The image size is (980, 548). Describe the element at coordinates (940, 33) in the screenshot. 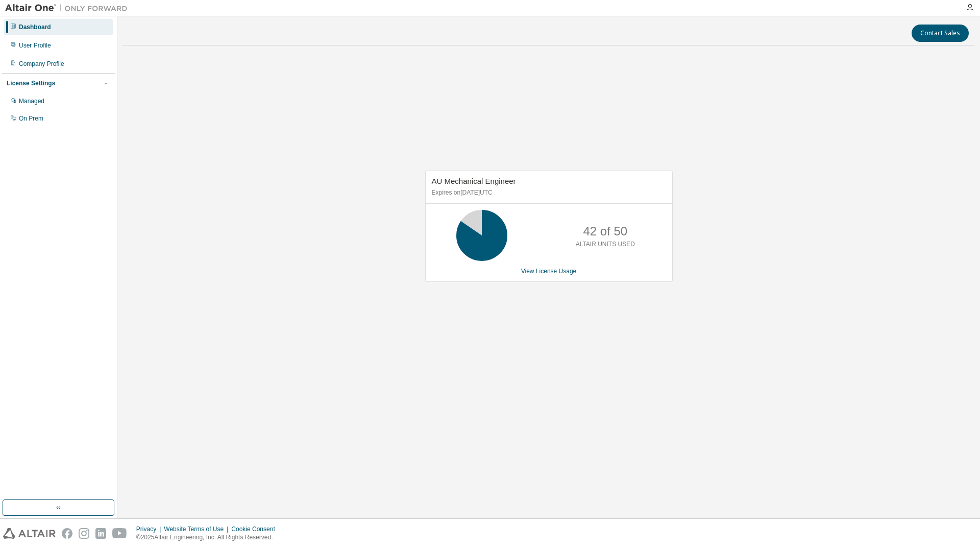

I see `button: Contact Sales` at that location.